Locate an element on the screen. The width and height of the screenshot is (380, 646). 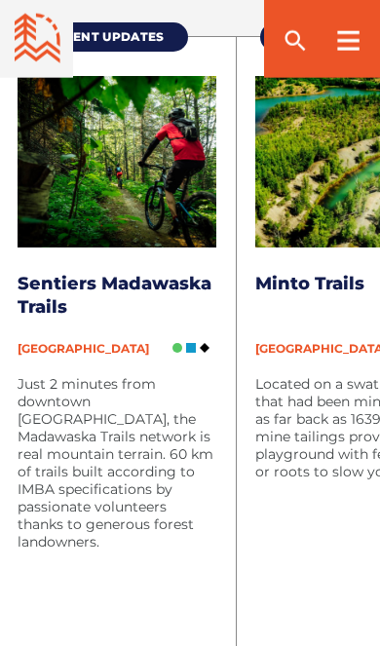
img: Green Circle is located at coordinates (177, 348).